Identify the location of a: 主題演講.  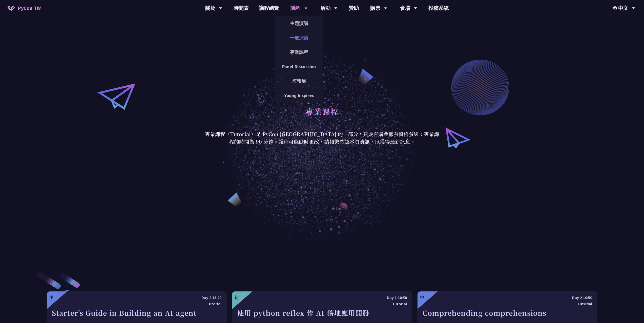
(299, 23).